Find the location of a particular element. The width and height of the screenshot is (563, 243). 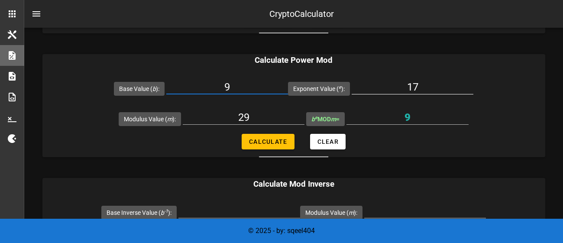

button: Clear is located at coordinates (328, 142).